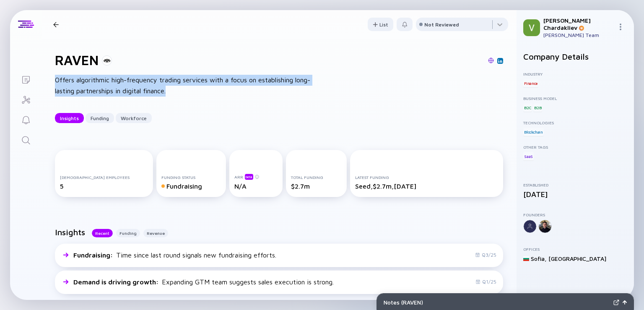 This screenshot has height=310, width=644. I want to click on div: SaaS, so click(528, 156).